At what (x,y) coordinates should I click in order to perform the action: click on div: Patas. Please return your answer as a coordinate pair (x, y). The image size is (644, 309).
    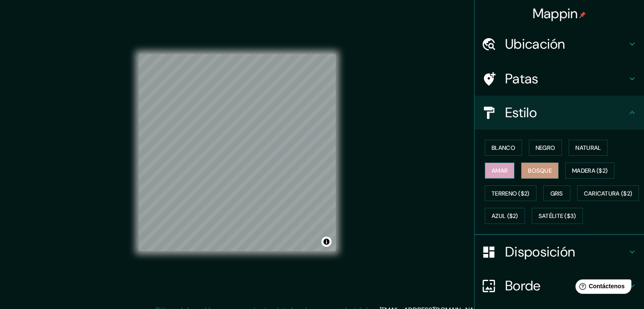
    Looking at the image, I should click on (560, 79).